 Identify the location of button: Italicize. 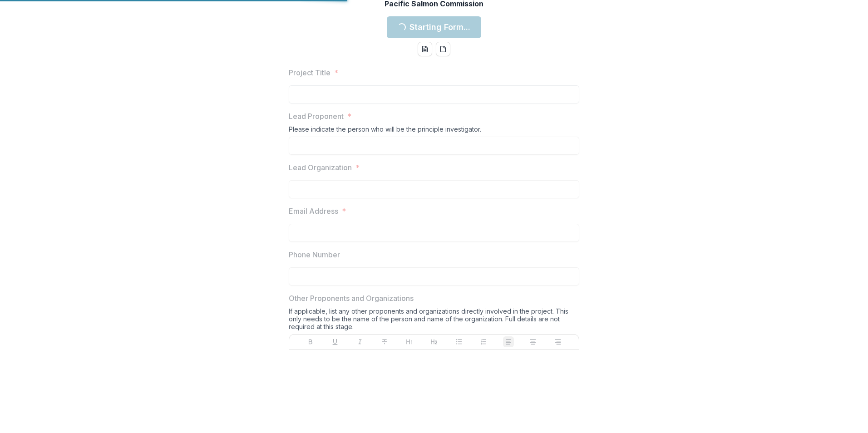
(360, 342).